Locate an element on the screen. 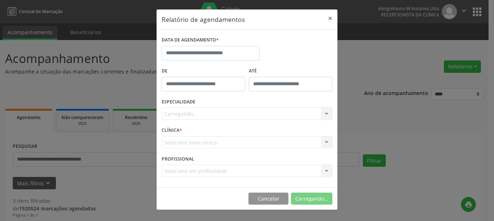  button: Close is located at coordinates (330, 18).